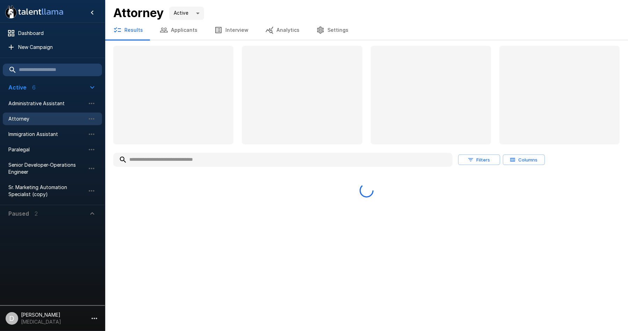 Image resolution: width=628 pixels, height=331 pixels. What do you see at coordinates (332, 30) in the screenshot?
I see `button: Settings` at bounding box center [332, 30].